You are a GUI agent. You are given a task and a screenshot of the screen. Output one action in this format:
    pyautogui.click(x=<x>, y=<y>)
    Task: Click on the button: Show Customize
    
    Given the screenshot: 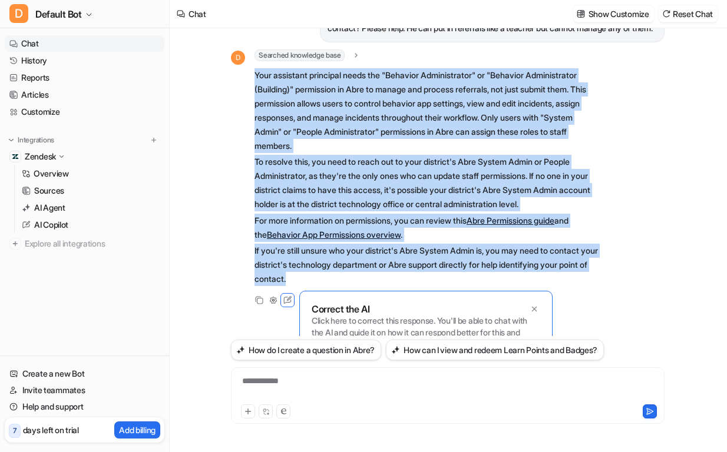 What is the action you would take?
    pyautogui.click(x=613, y=14)
    